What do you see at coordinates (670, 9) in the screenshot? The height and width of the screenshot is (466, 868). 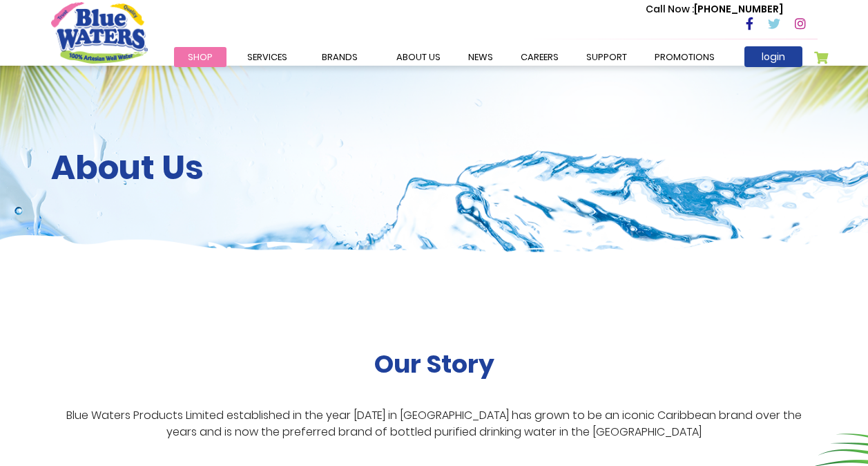 I see `span: Call Now :` at bounding box center [670, 9].